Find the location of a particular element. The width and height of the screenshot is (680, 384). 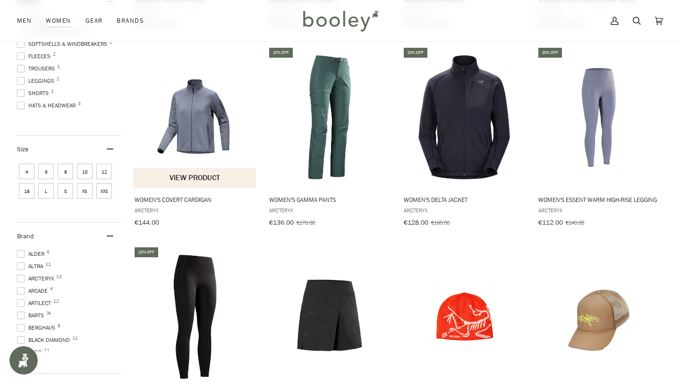

span: Fleeces is located at coordinates (35, 56).